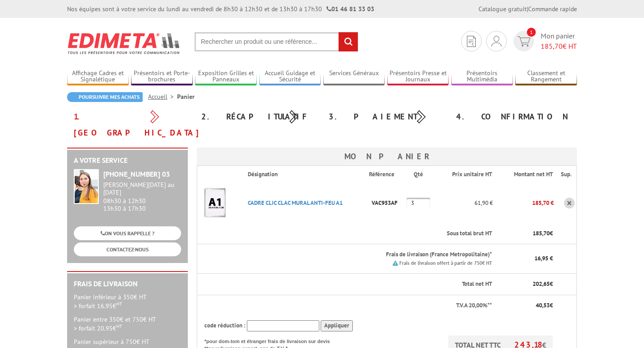 Image resolution: width=644 pixels, height=348 pixels. I want to click on div: 08h30 à 12h30 13h30 à 17h30, so click(142, 197).